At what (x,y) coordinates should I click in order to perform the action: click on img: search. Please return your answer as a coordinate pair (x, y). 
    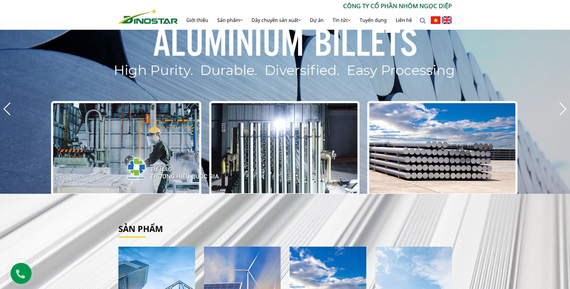
    Looking at the image, I should click on (423, 21).